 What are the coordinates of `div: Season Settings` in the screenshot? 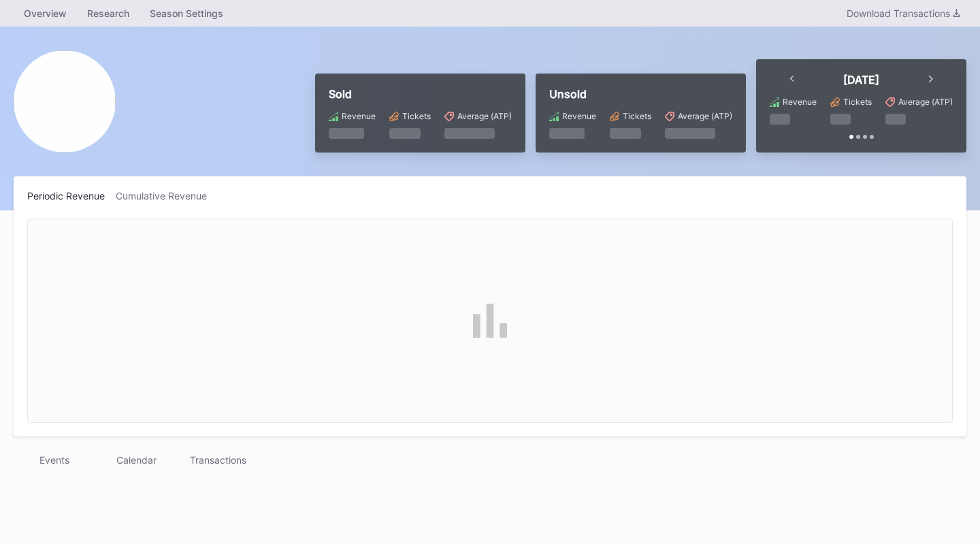 It's located at (187, 13).